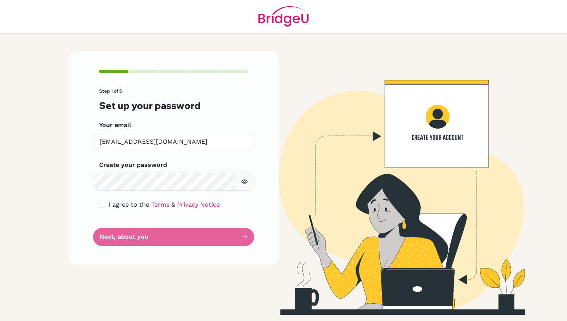 The height and width of the screenshot is (321, 567). I want to click on label: Create your password, so click(133, 165).